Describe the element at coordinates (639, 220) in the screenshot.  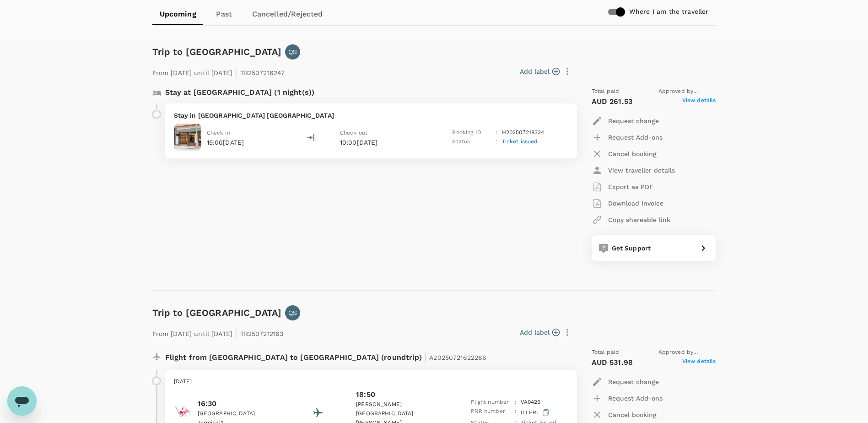
I see `p: Copy shareable link` at that location.